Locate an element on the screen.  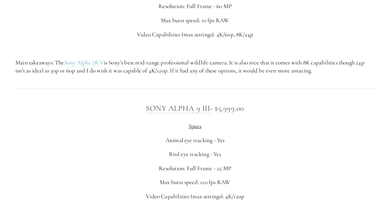
p: Bird eye tracking - Yes is located at coordinates (195, 154).